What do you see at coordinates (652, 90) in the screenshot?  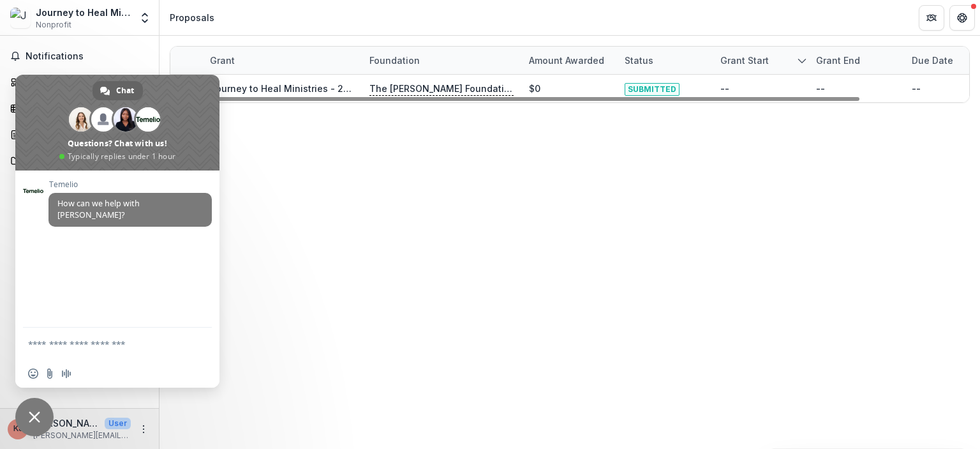 I see `span: SUBMITTED` at bounding box center [652, 90].